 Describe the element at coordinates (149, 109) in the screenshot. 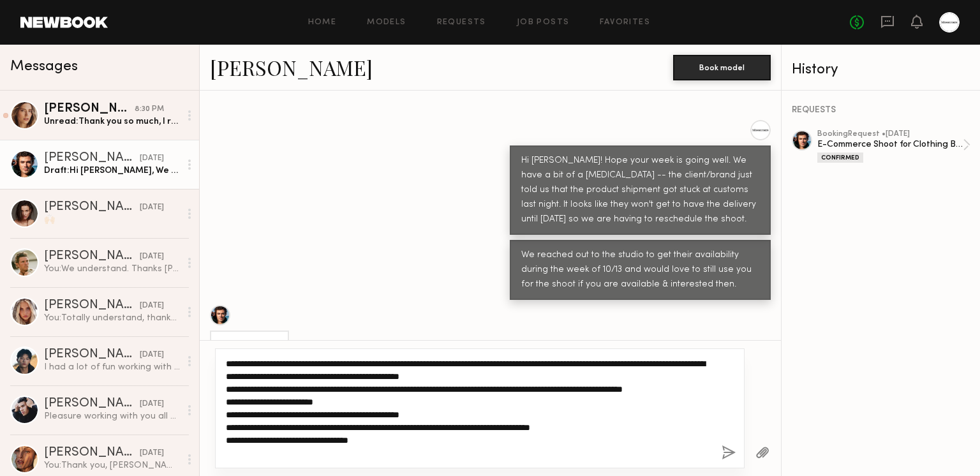

I see `div: 8:30 PM` at that location.